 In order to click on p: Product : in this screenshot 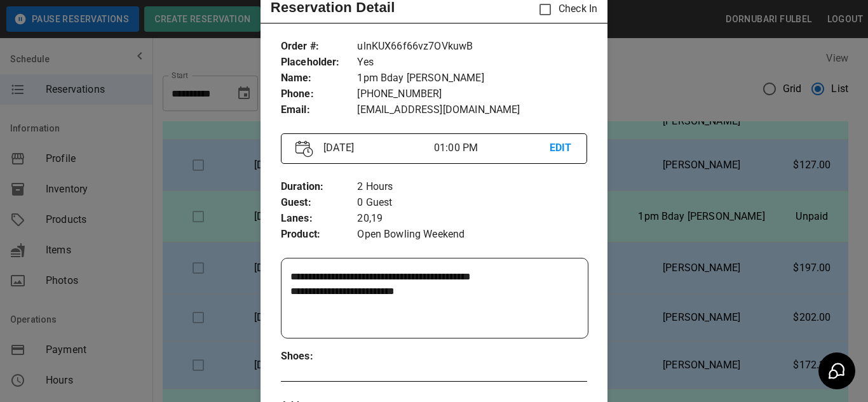, I will do `click(319, 235)`.